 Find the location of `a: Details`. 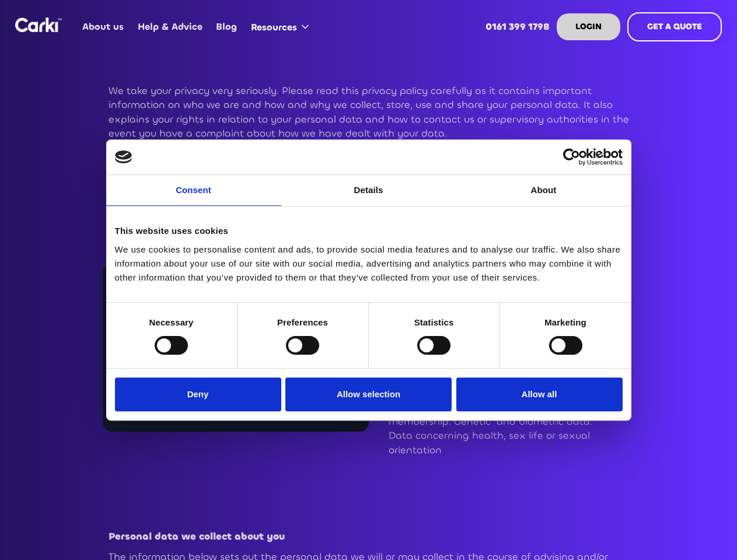

a: Details is located at coordinates (369, 190).